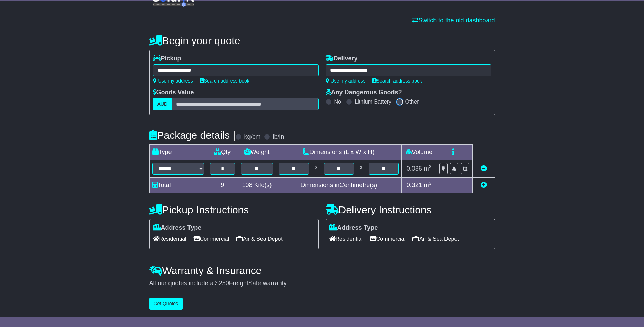  I want to click on label: No, so click(338, 102).